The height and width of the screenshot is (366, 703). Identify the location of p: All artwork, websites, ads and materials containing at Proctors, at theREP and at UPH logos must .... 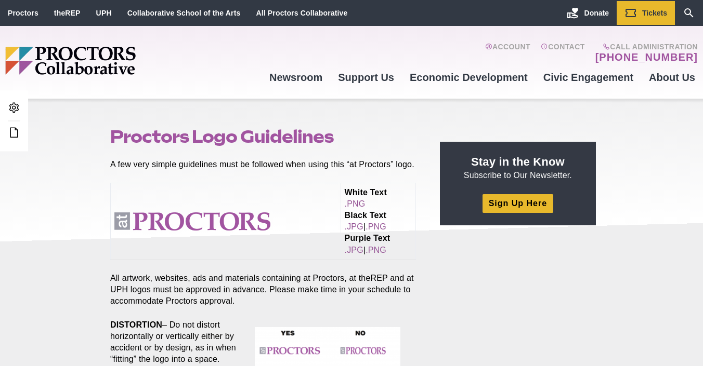
(263, 290).